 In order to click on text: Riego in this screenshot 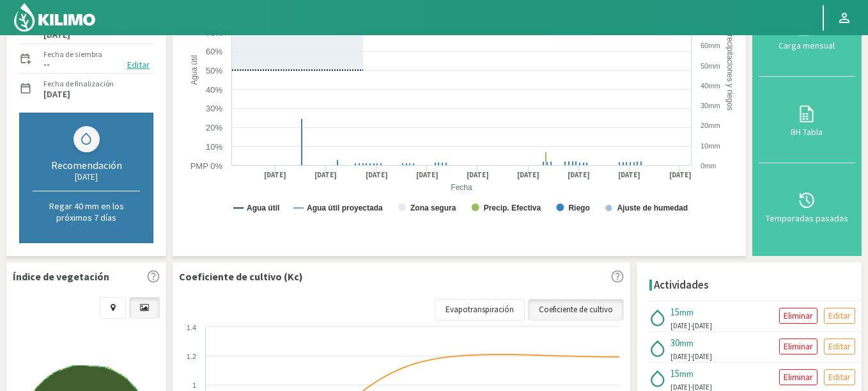, I will do `click(578, 208)`.